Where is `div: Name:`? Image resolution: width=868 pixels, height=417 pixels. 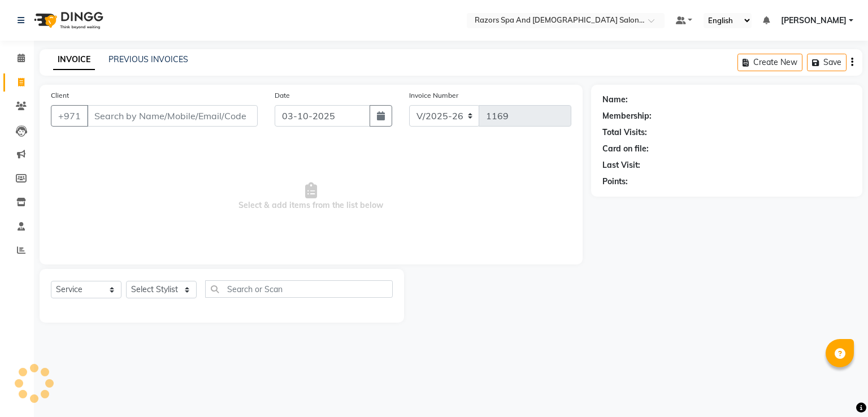
div: Name: is located at coordinates (615, 99).